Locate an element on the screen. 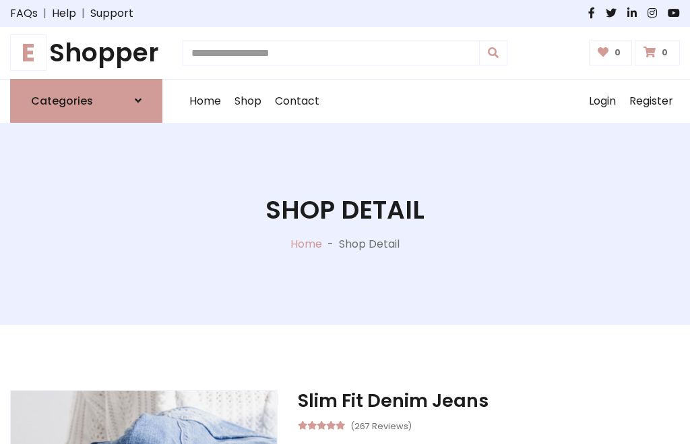 This screenshot has width=690, height=444. h1: Shopper is located at coordinates (86, 53).